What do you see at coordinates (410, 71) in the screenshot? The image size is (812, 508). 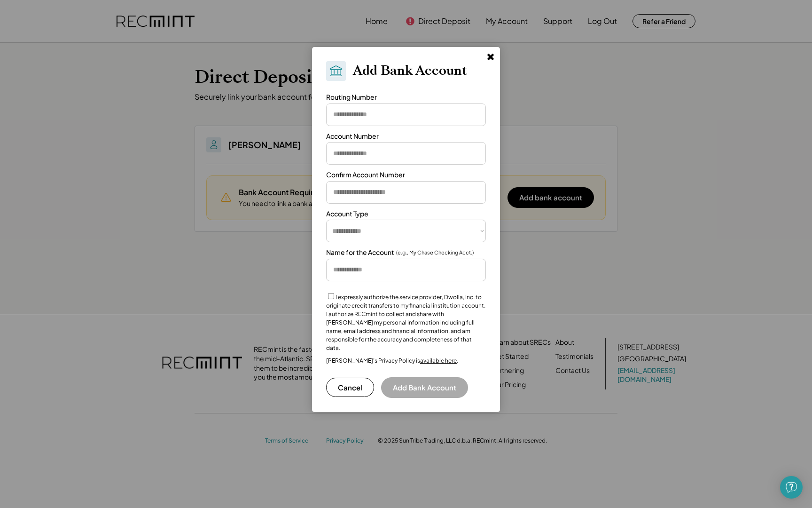 I see `h2: Add Bank Account` at bounding box center [410, 71].